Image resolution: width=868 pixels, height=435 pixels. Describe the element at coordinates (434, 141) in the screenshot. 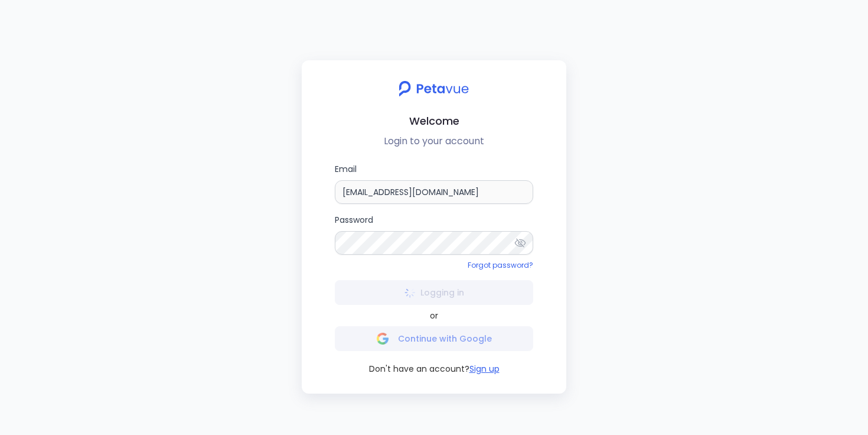

I see `p: Login to your account` at that location.